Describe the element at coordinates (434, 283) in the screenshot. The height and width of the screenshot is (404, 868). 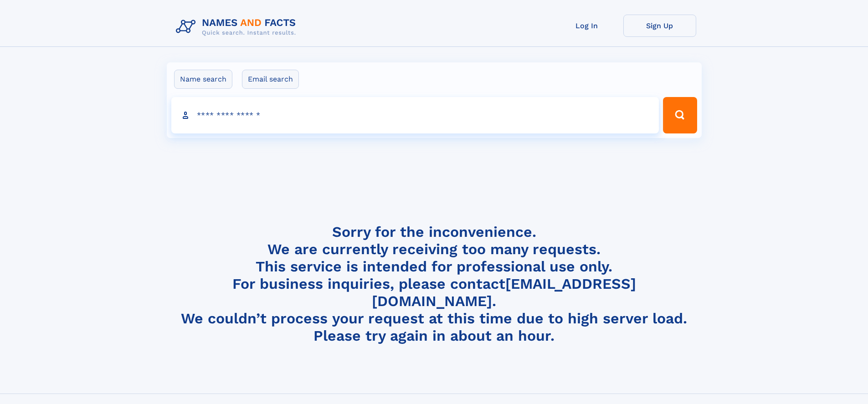
I see `h4: Sorry for the inconvenience. We are currently receiving too many requests. This service is intend...` at that location.